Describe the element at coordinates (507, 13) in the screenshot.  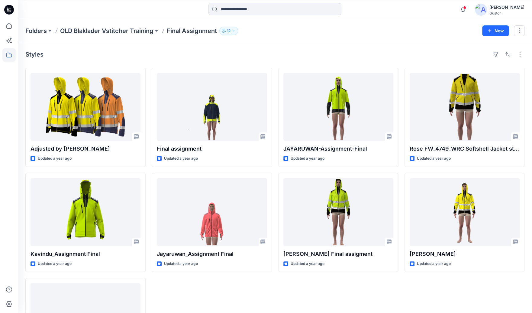
I see `div: Guston` at that location.